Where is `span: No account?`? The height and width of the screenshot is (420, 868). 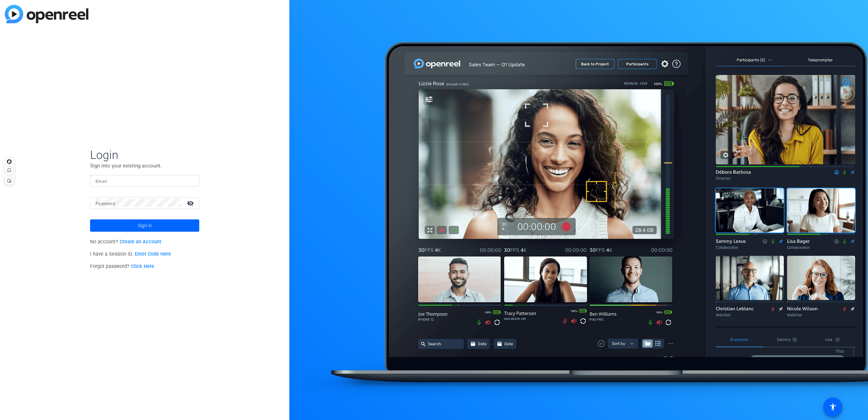 span: No account? is located at coordinates (125, 242).